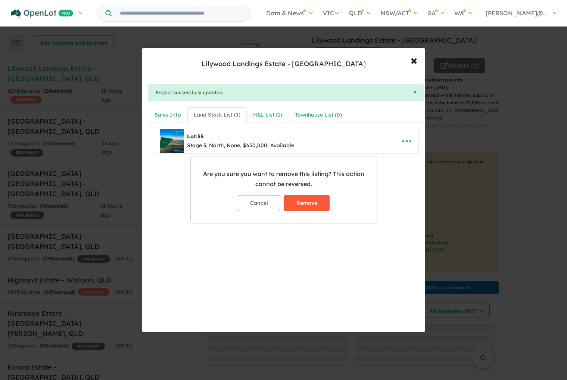 This screenshot has width=567, height=380. Describe the element at coordinates (42, 13) in the screenshot. I see `img: Openlot PRO Logo White` at that location.